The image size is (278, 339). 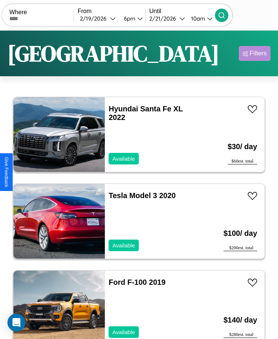 What do you see at coordinates (200, 18) in the screenshot?
I see `button: 10am` at bounding box center [200, 18].